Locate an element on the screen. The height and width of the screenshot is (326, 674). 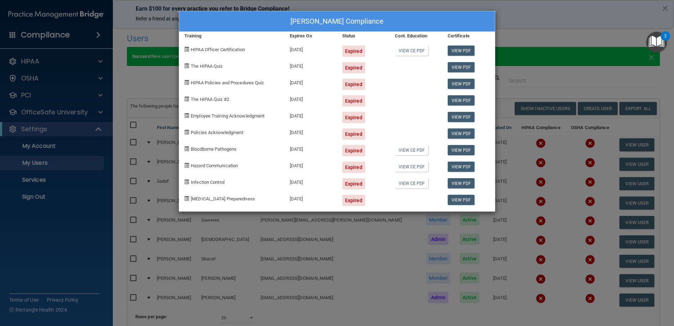
span: Bloodborne Pathogens is located at coordinates (214, 149).